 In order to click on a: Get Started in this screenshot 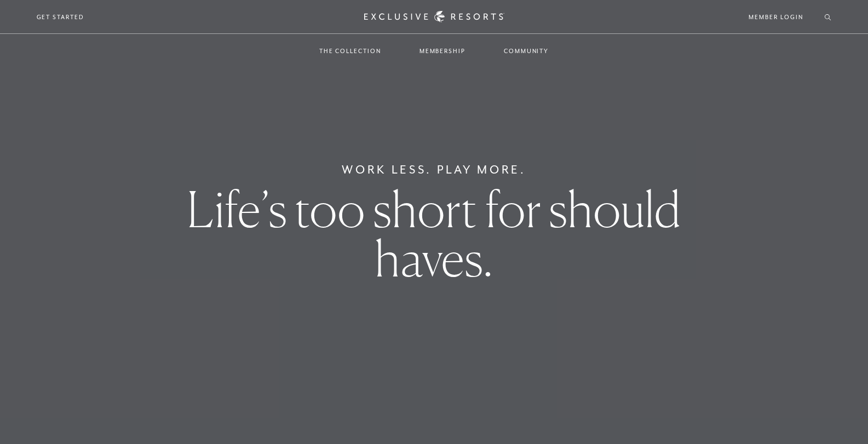, I will do `click(60, 17)`.